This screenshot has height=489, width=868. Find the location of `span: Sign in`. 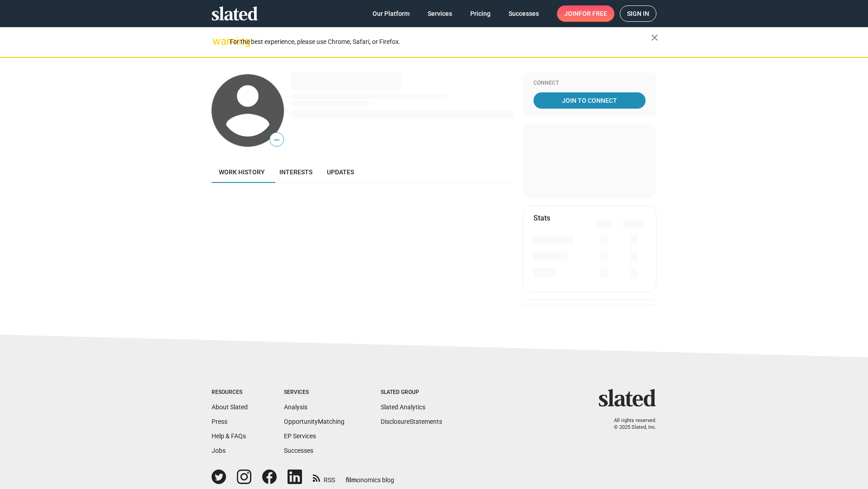

span: Sign in is located at coordinates (638, 14).